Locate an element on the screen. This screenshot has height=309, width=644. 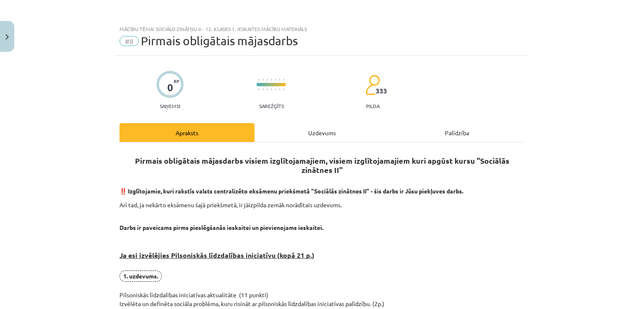
div: 0 is located at coordinates (170, 88).